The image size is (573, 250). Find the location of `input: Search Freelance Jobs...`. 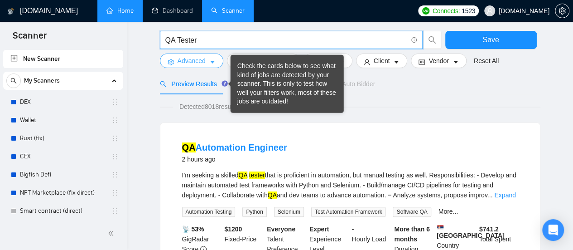

input: Search Freelance Jobs... is located at coordinates (286, 40).